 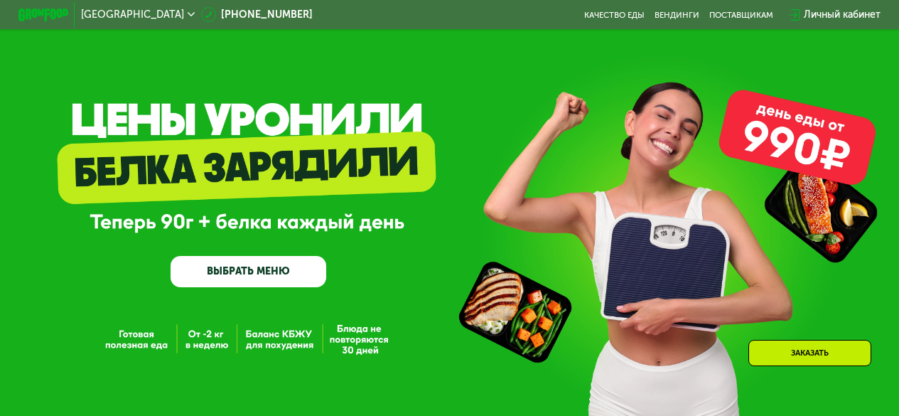 I want to click on div: Заказать, so click(x=810, y=353).